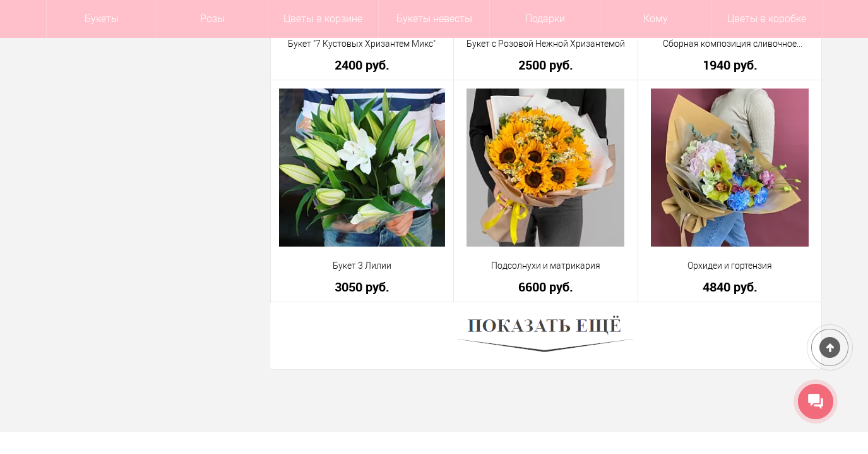 The image size is (868, 454). What do you see at coordinates (546, 265) in the screenshot?
I see `a: Подсолнухи и матрикария` at bounding box center [546, 265].